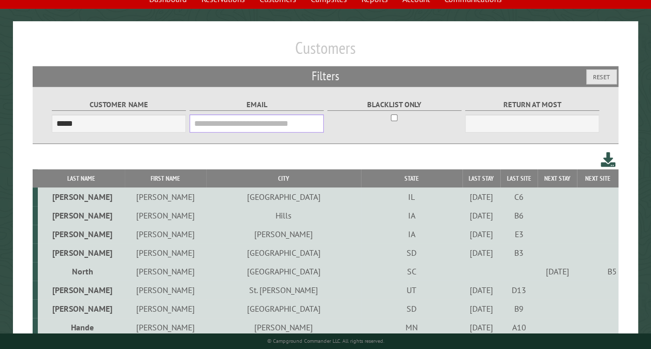 Image resolution: width=651 pixels, height=349 pixels. What do you see at coordinates (326, 341) in the screenshot?
I see `small: © Campground Commander LLC. All rights reserved.` at bounding box center [326, 341].